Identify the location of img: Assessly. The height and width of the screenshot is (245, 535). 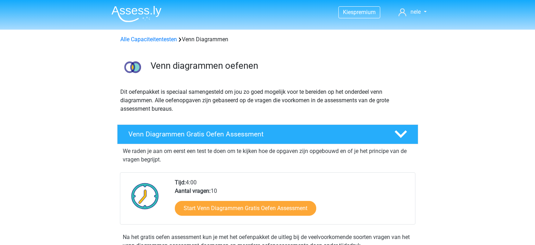
(137, 14).